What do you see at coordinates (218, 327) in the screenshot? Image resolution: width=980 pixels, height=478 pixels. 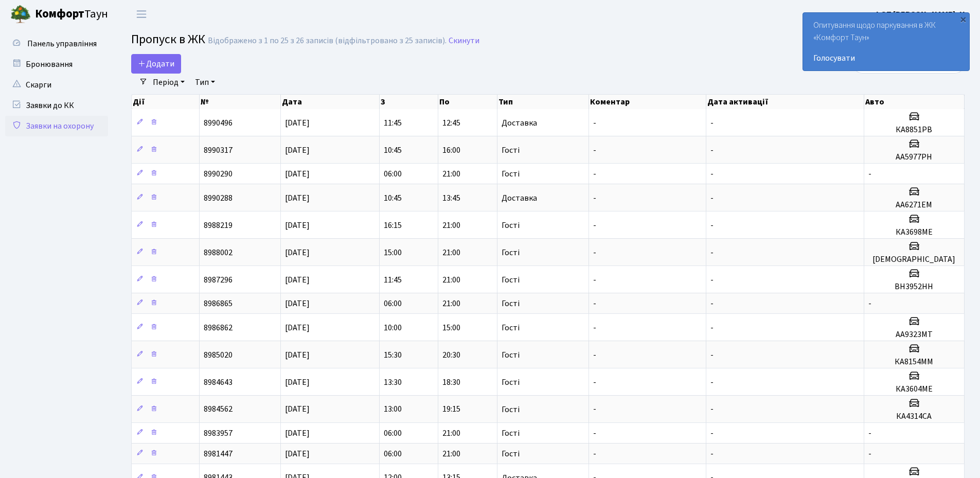 I see `span: 8986862` at bounding box center [218, 327].